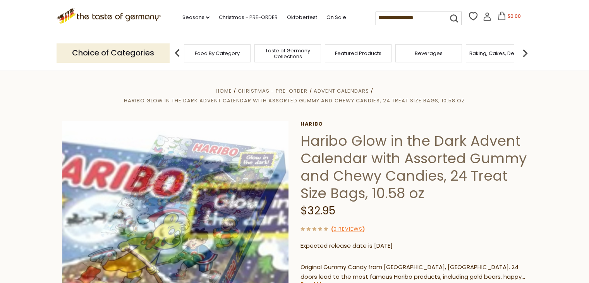 The image size is (589, 283). What do you see at coordinates (336, 17) in the screenshot?
I see `a: On Sale` at bounding box center [336, 17].